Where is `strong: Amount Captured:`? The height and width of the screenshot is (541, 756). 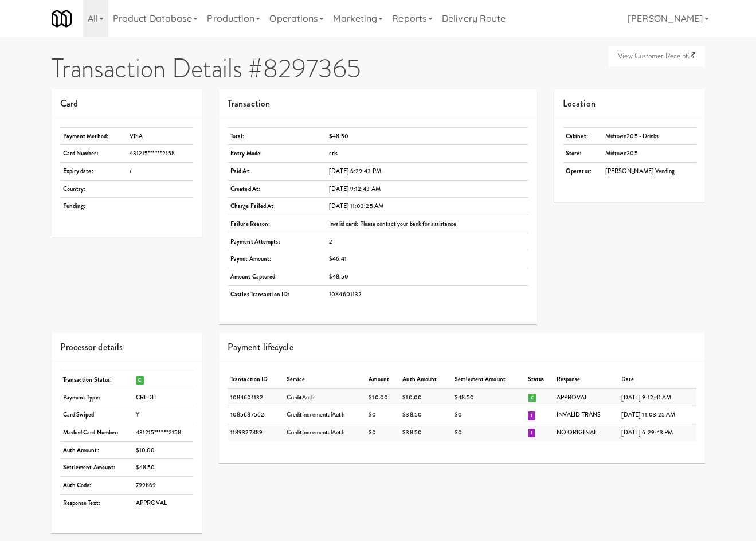 strong: Amount Captured: is located at coordinates (254, 276).